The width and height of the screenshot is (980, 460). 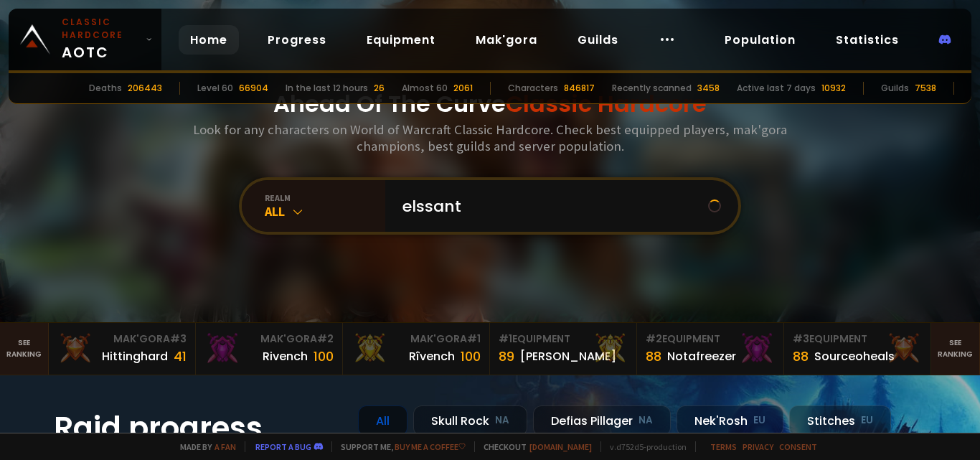 I want to click on div: Characters, so click(x=533, y=89).